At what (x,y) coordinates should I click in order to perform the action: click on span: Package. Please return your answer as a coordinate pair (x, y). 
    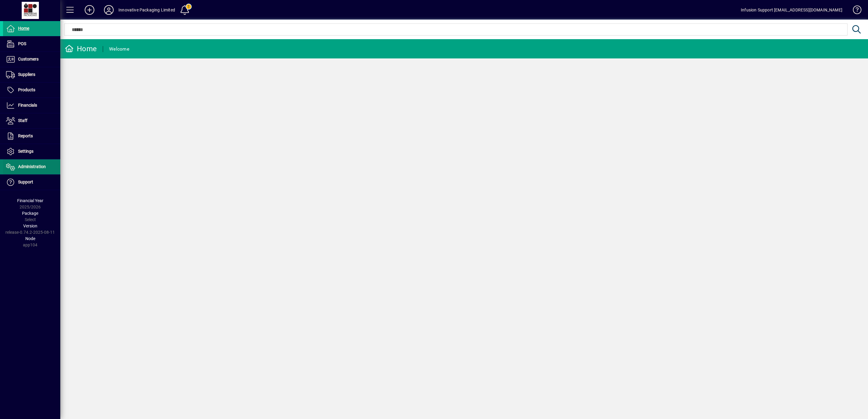
    Looking at the image, I should click on (30, 214).